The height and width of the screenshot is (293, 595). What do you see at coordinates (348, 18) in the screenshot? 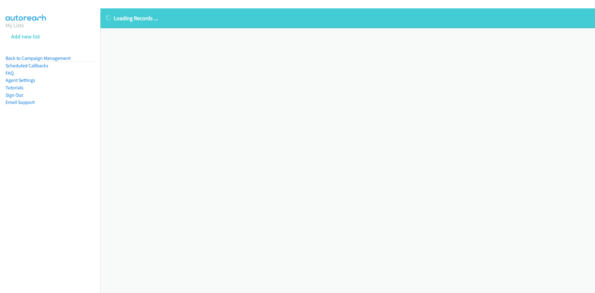
I see `p: Loading Records ...` at bounding box center [348, 18].